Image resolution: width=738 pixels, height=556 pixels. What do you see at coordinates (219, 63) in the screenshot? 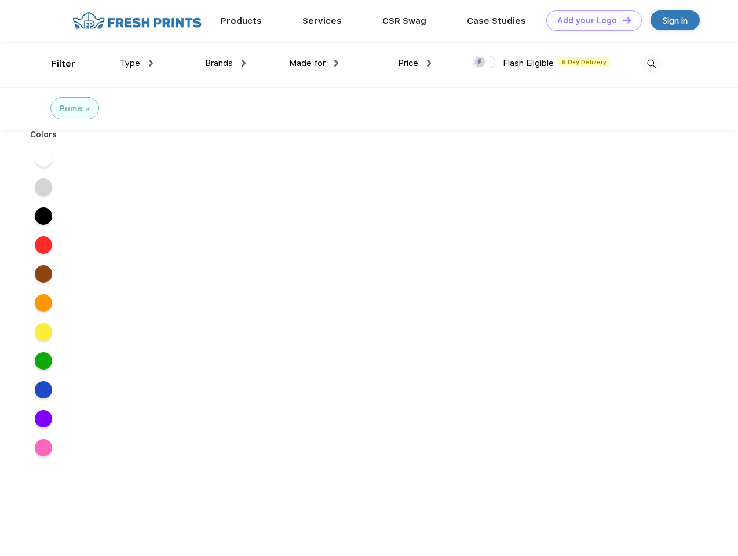
I see `span: Brands` at bounding box center [219, 63].